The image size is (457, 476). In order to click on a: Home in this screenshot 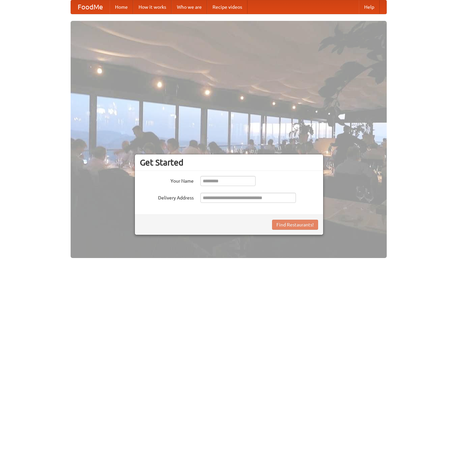, I will do `click(122, 7)`.